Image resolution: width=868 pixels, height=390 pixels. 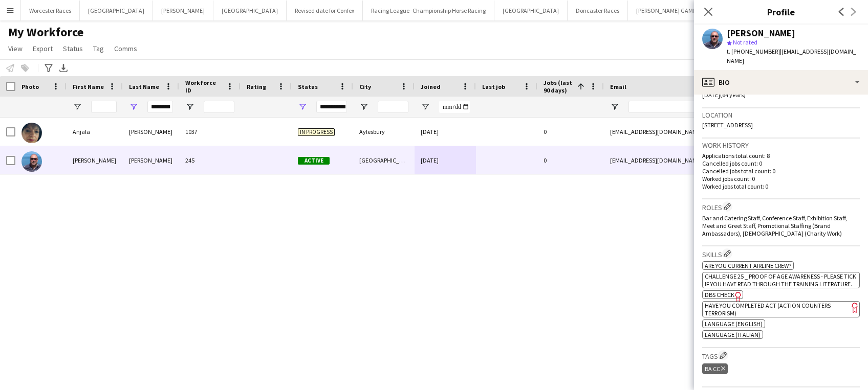 I want to click on span: Language (Italian), so click(x=732, y=334).